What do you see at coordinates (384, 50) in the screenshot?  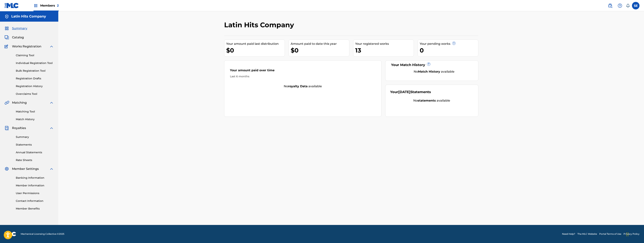 I see `div: 13` at bounding box center [384, 50].